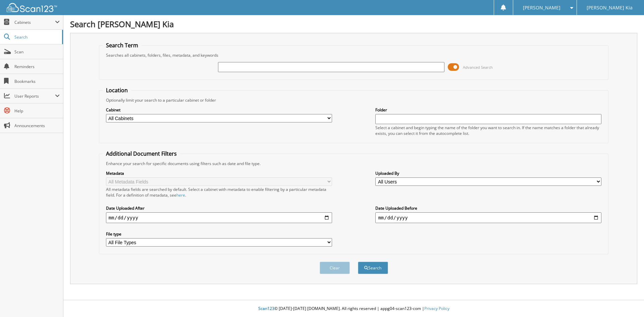  Describe the element at coordinates (478, 67) in the screenshot. I see `span: Advanced Search` at that location.